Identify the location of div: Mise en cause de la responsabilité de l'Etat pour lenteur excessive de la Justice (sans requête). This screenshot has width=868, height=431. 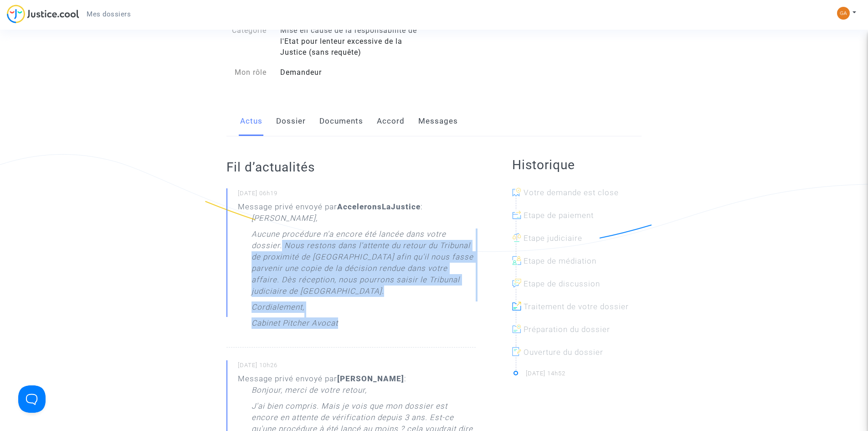
(354, 42).